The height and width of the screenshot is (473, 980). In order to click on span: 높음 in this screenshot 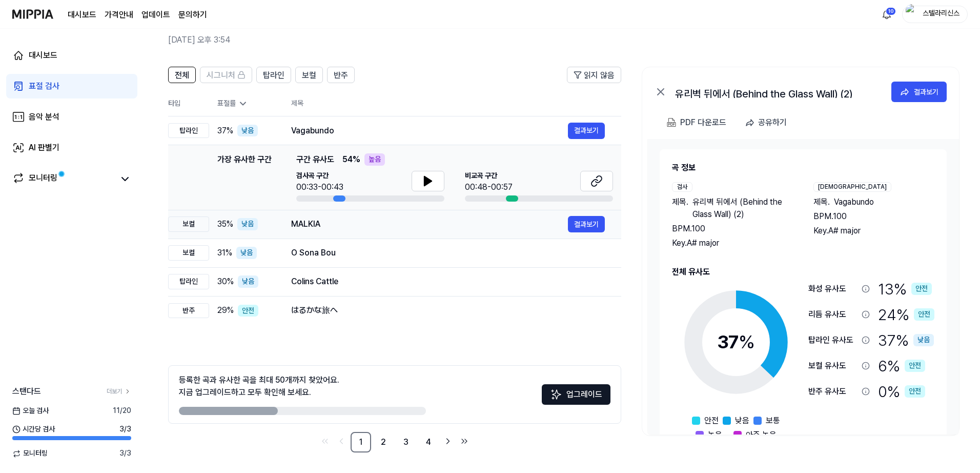, I will do `click(715, 435)`.